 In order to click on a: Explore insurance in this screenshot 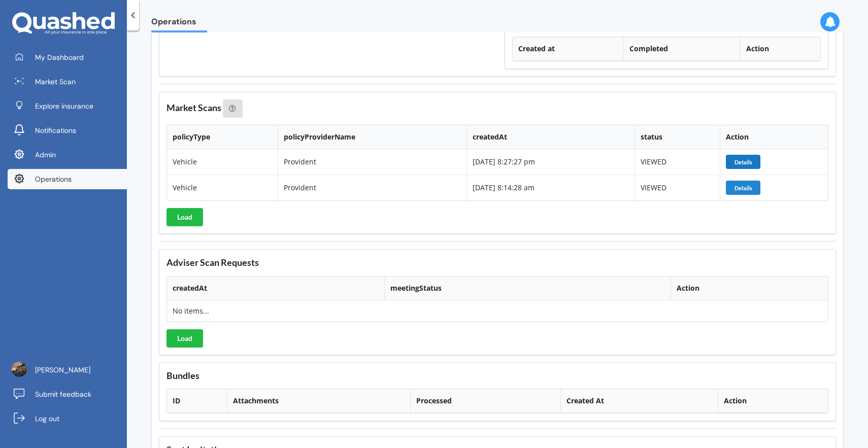, I will do `click(67, 106)`.